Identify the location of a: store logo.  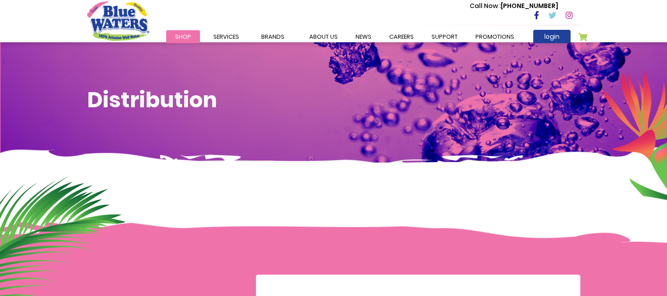
(118, 21).